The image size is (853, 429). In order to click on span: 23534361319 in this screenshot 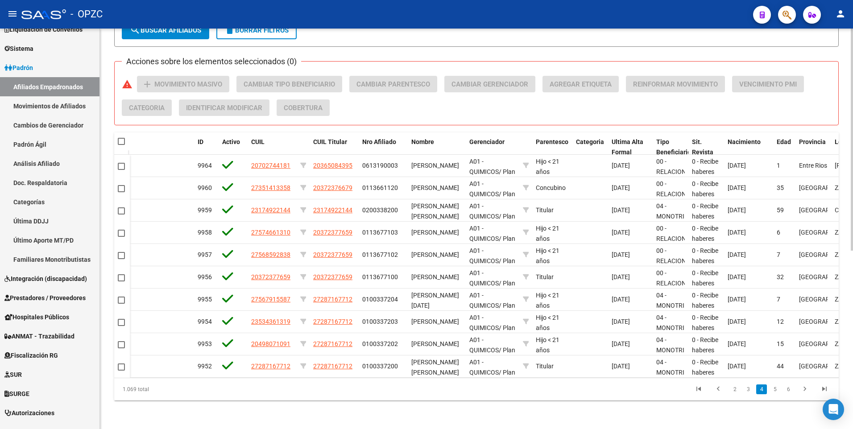, I will do `click(271, 322)`.